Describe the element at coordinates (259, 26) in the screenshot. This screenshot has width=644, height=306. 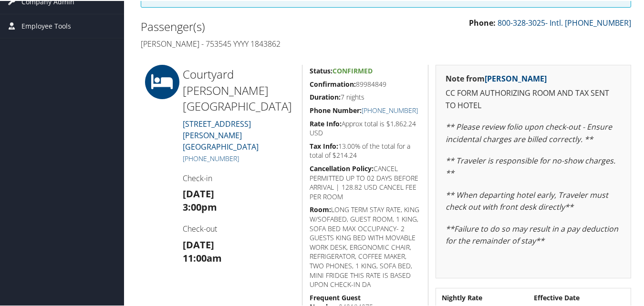
I see `h2: Passenger(s)` at that location.